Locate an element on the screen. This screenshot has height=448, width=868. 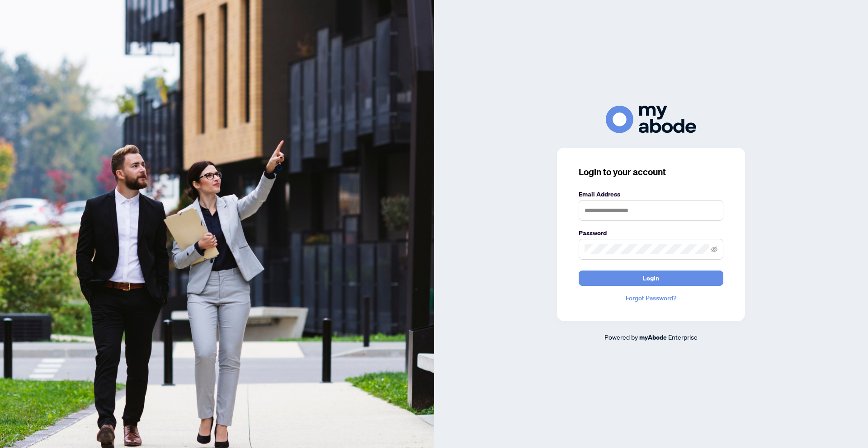
span: Login is located at coordinates (651, 278).